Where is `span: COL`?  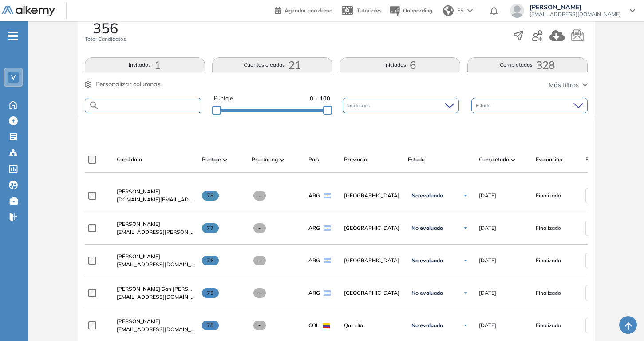 span: COL is located at coordinates (314, 325).